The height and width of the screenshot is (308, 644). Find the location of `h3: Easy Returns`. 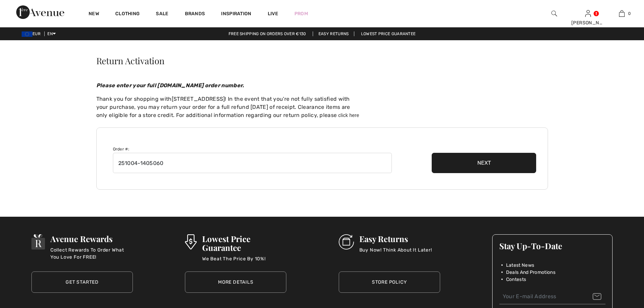

h3: Easy Returns is located at coordinates (396, 239).